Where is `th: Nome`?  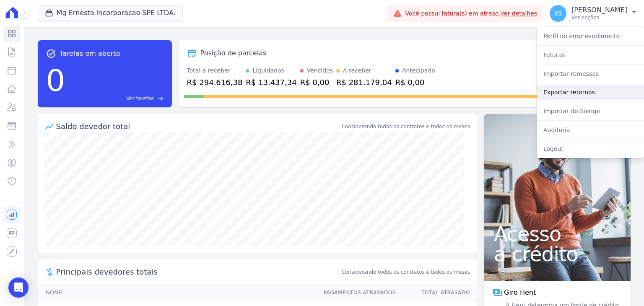
th: Nome is located at coordinates (176, 293).